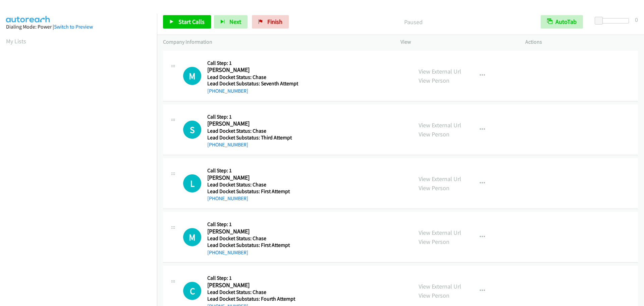 Image resolution: width=644 pixels, height=306 pixels. Describe the element at coordinates (192, 291) in the screenshot. I see `h1: C` at that location.